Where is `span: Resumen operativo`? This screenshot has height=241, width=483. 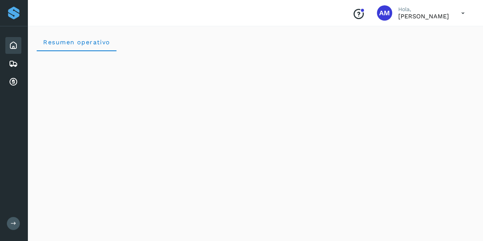 span: Resumen operativo is located at coordinates (76, 42).